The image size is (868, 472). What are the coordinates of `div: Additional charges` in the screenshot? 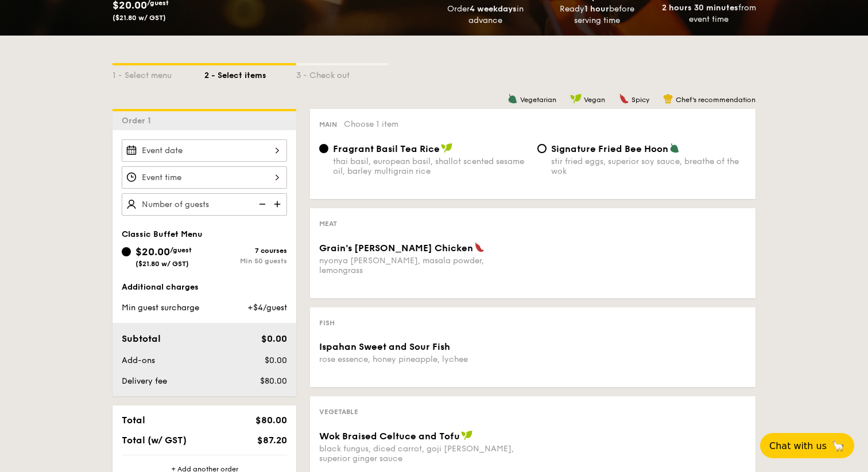 It's located at (205, 287).